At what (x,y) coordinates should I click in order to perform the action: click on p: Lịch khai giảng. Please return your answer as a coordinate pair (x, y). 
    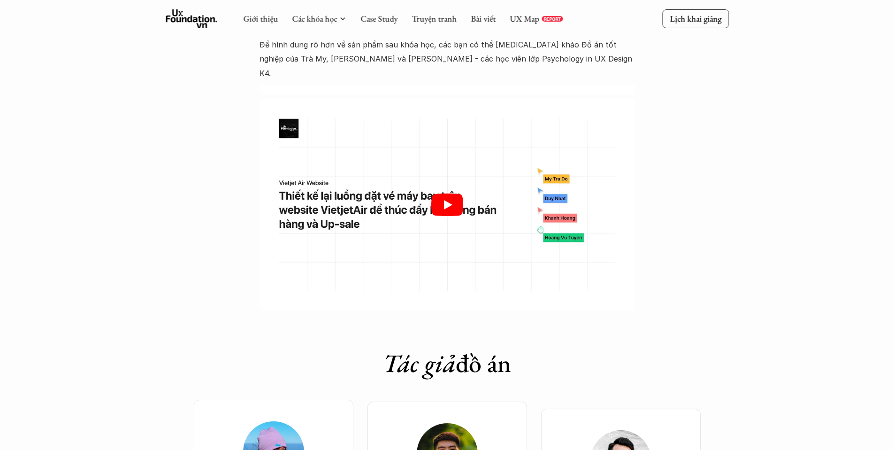
    Looking at the image, I should click on (696, 18).